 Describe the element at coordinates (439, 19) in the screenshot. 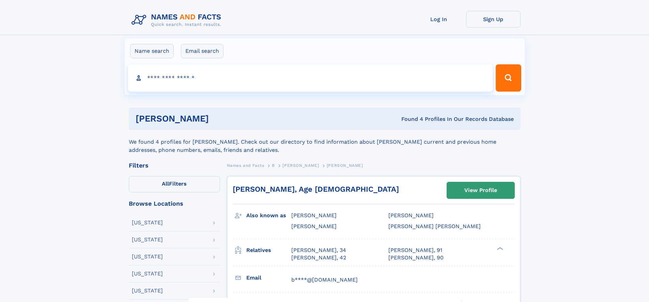

I see `a: Log In` at that location.